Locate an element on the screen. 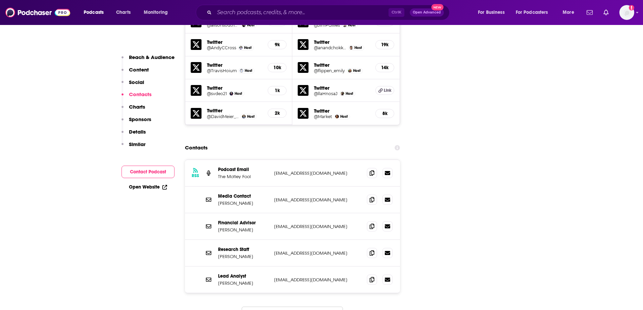 The width and height of the screenshot is (643, 310). p: Contacts is located at coordinates (140, 94).